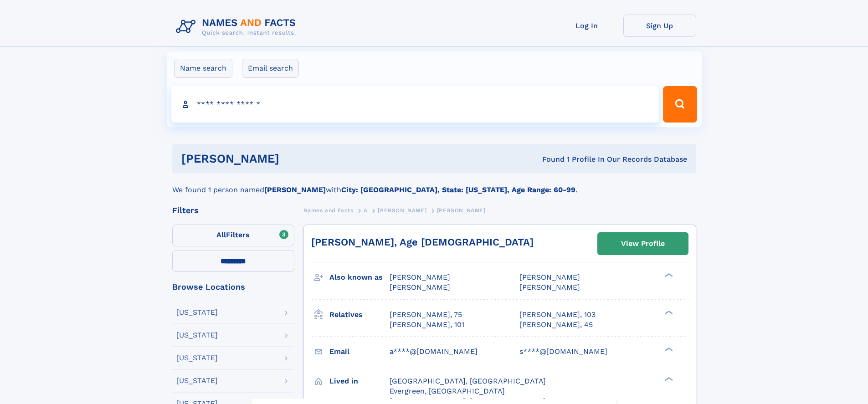 The image size is (868, 404). Describe the element at coordinates (233, 211) in the screenshot. I see `div: Filters` at that location.